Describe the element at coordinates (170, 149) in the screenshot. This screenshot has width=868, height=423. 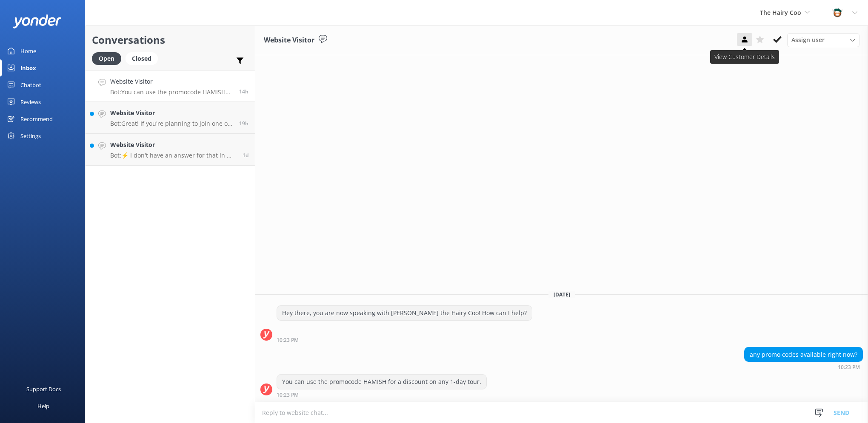
I see `a: Website VisitorBot:⚡ I don't have an answer for that in my knowledge base. Please try and rephras...` at that location.